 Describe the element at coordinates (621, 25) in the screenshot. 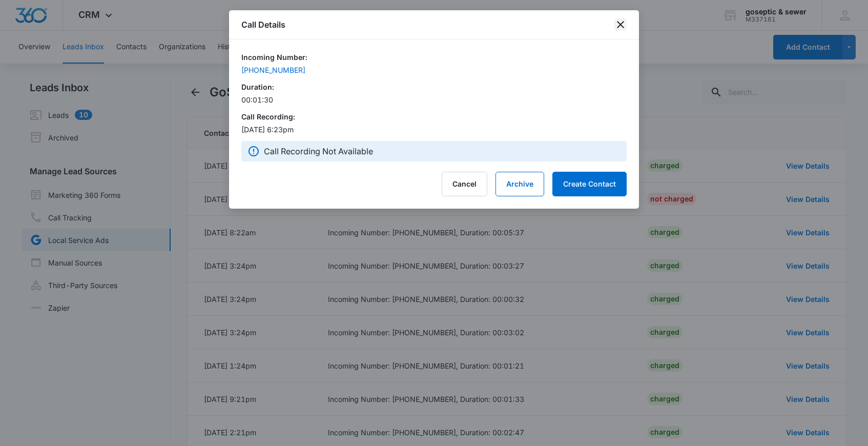

I see `button: close` at that location.